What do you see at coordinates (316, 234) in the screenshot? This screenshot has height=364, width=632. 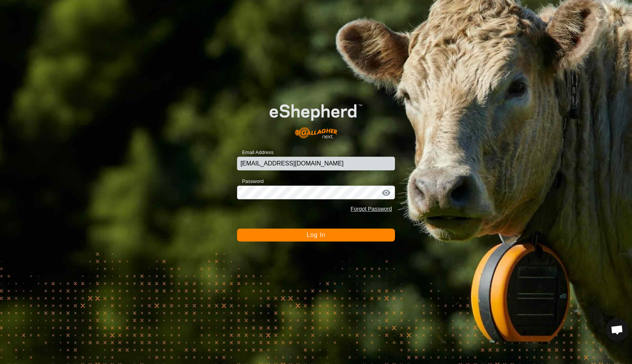 I see `span: Log In` at bounding box center [316, 234].